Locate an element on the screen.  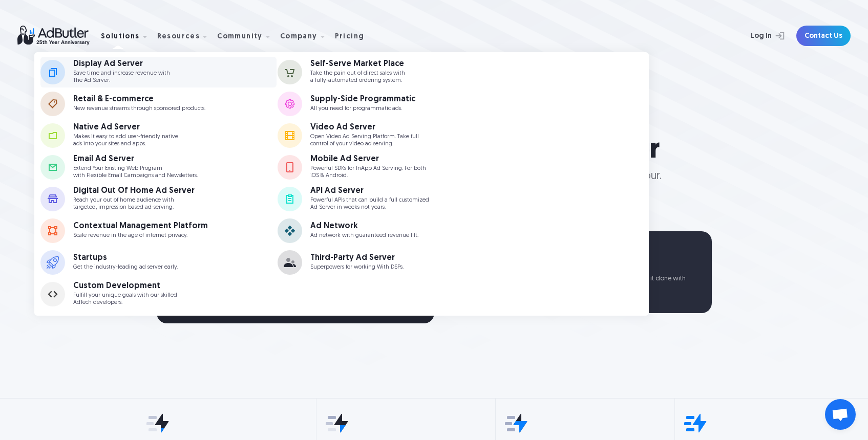
a: Ad Network Ad network with guaranteed revenue lift. is located at coordinates (396, 231).